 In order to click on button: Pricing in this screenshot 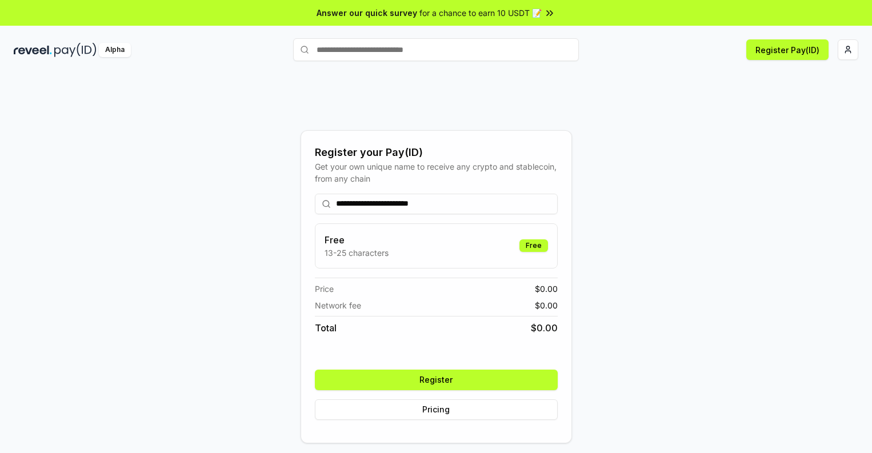, I will do `click(436, 410)`.